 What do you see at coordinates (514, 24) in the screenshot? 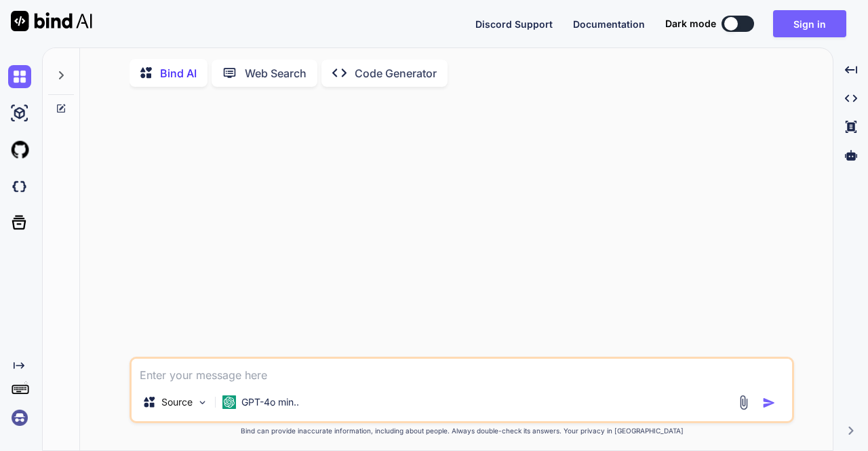
I see `button: Discord Support` at bounding box center [514, 24].